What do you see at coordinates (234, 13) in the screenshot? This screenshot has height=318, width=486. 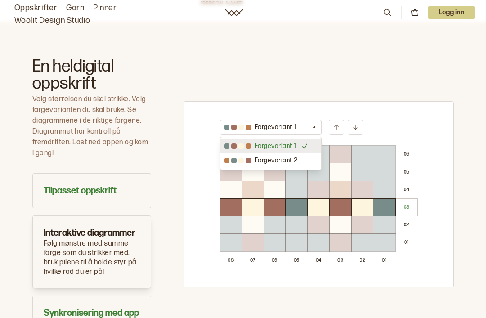 I see `a: Woolit` at bounding box center [234, 13].